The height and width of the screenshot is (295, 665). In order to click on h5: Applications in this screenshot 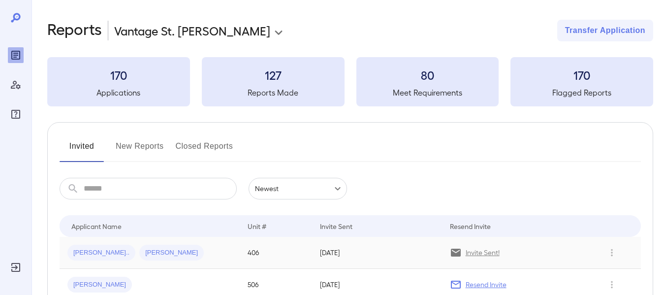, I will do `click(119, 93)`.